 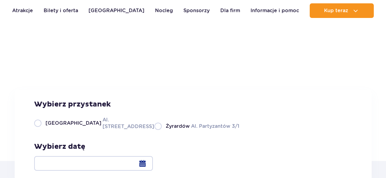 What do you see at coordinates (341, 11) in the screenshot?
I see `button: Kup teraz` at bounding box center [341, 11].